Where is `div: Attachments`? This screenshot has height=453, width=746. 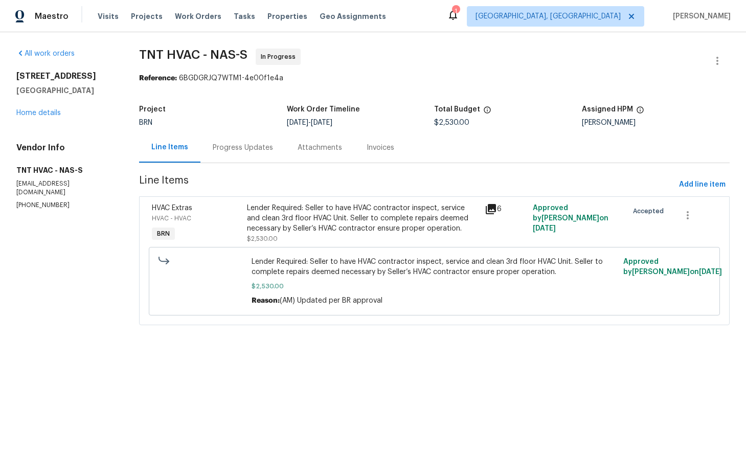 div: Attachments is located at coordinates (320, 148).